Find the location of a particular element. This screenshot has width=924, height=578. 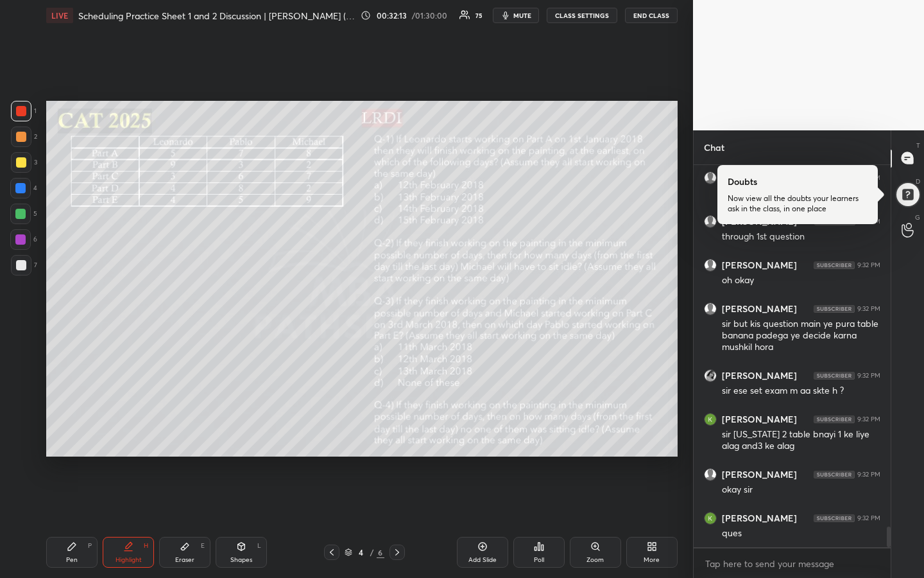

div: Add Slide is located at coordinates (483, 560).